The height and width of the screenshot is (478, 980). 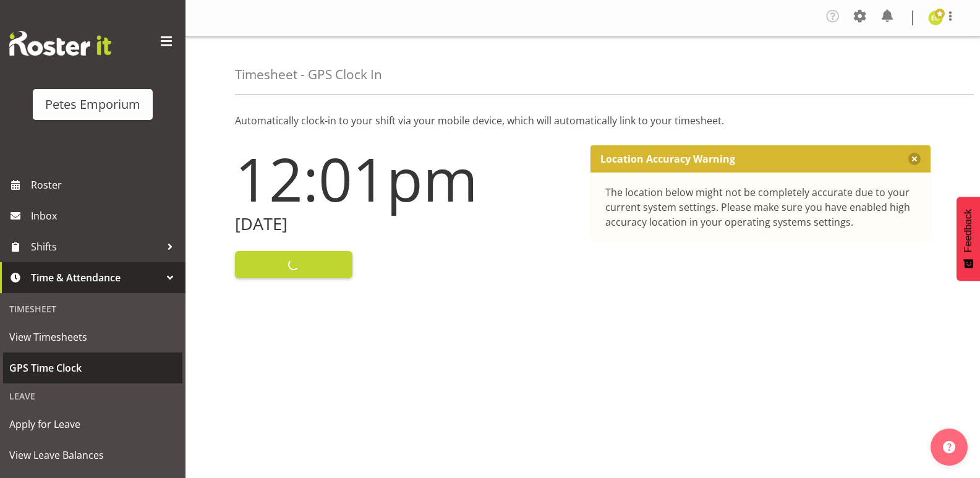 I want to click on span: Feedback, so click(x=969, y=231).